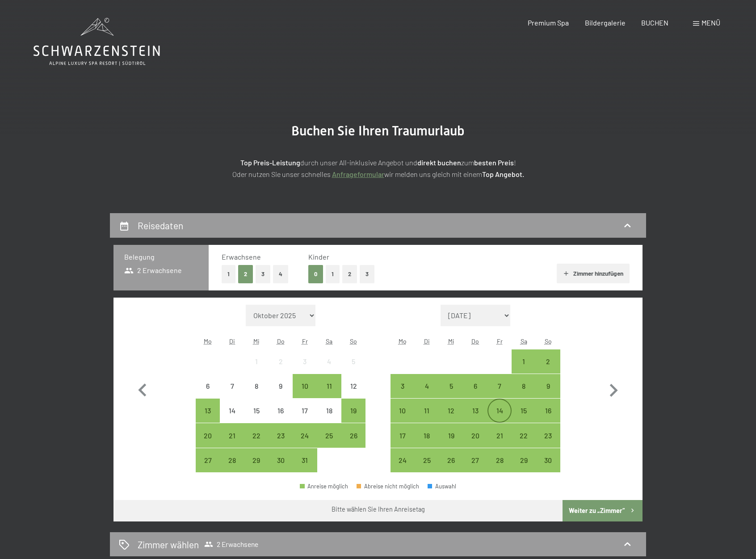 The image size is (756, 559). What do you see at coordinates (450, 393) in the screenshot?
I see `div: 5` at bounding box center [450, 393].